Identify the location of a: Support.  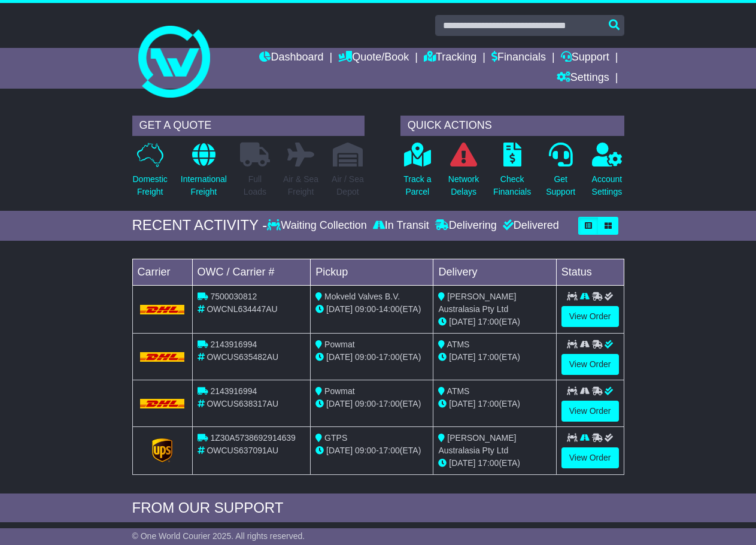
(585, 58).